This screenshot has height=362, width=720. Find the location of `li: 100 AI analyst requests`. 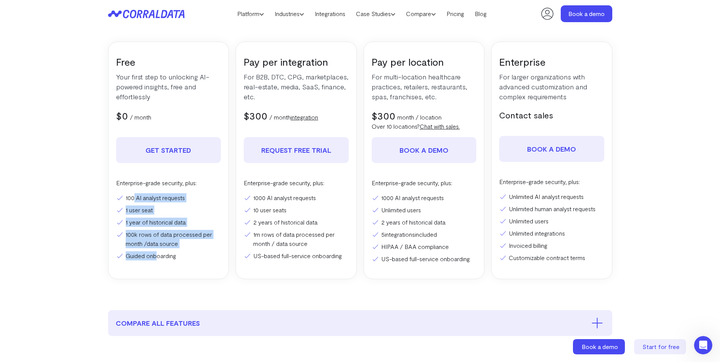

li: 100 AI analyst requests is located at coordinates (168, 198).